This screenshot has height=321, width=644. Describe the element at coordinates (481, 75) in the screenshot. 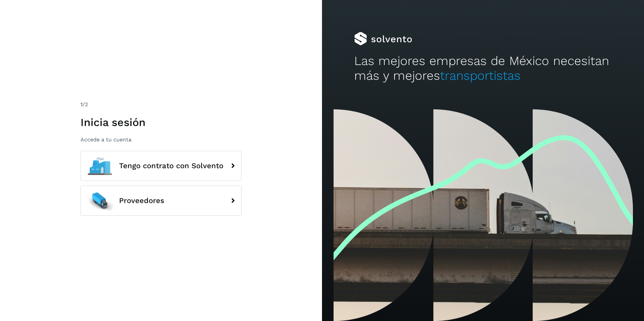

I see `span: transportistas` at that location.